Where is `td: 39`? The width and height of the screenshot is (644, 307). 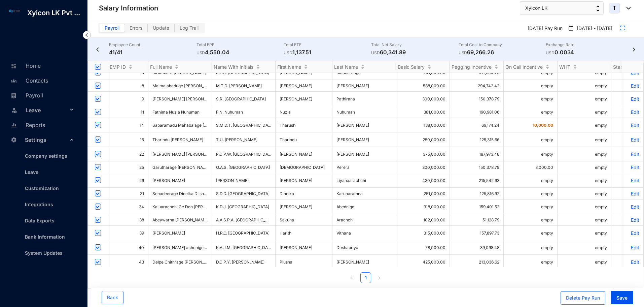 td: 39 is located at coordinates (128, 233).